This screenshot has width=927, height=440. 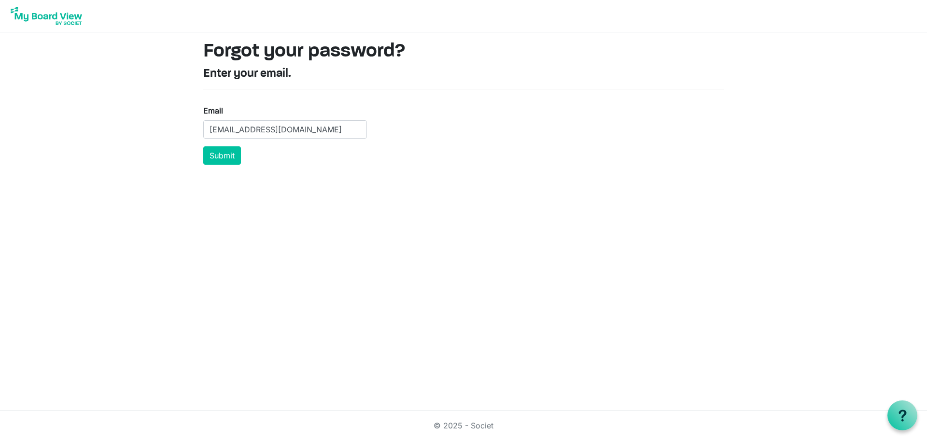 I want to click on a: © 2025 - Societ, so click(x=463, y=425).